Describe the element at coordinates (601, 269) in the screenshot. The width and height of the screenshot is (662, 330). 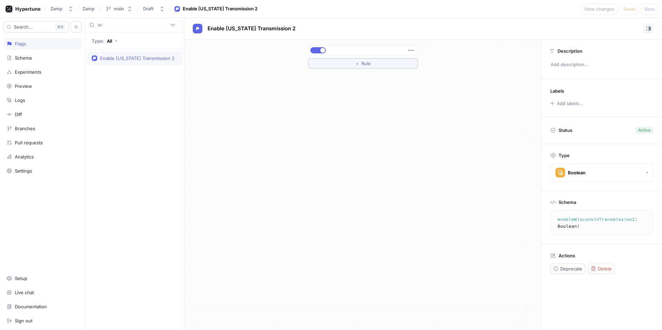
I see `button: Delete` at that location.